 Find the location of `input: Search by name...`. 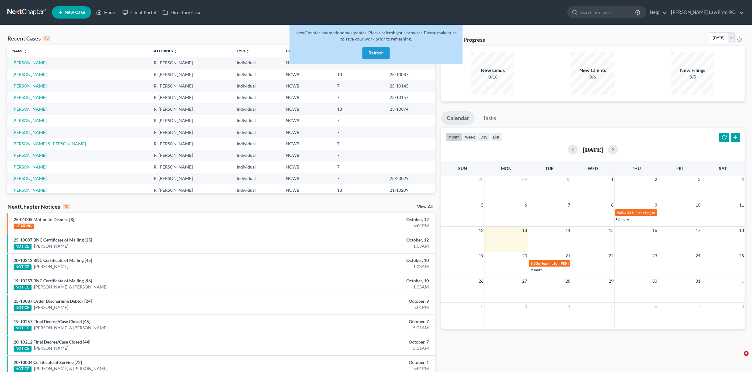

input: Search by name... is located at coordinates (608, 12).